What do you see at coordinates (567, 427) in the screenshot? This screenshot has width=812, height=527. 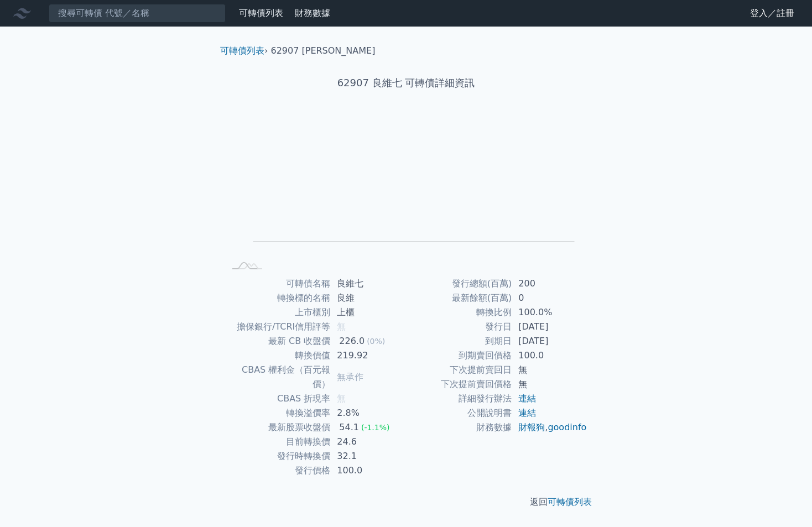 I see `a: goodinfo` at bounding box center [567, 427].